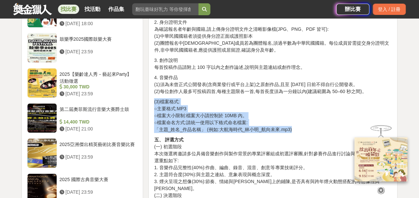 The height and width of the screenshot is (198, 419). Describe the element at coordinates (97, 122) in the screenshot. I see `div: 14,400 TWD` at that location.